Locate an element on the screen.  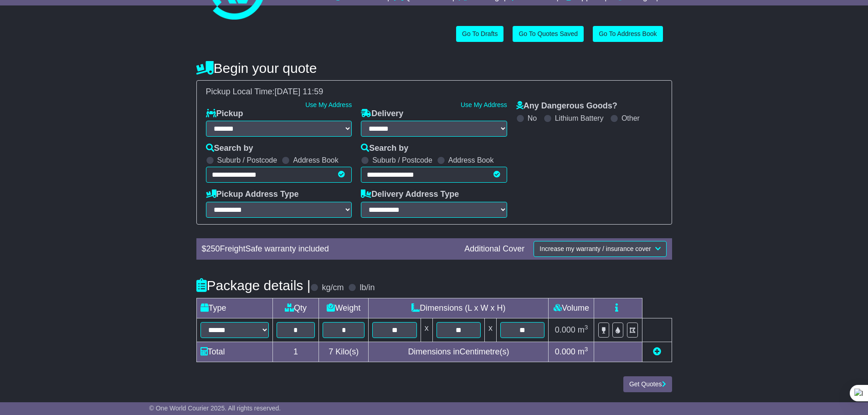
td: Dimensions in Centimetre(s) is located at coordinates (458, 352).